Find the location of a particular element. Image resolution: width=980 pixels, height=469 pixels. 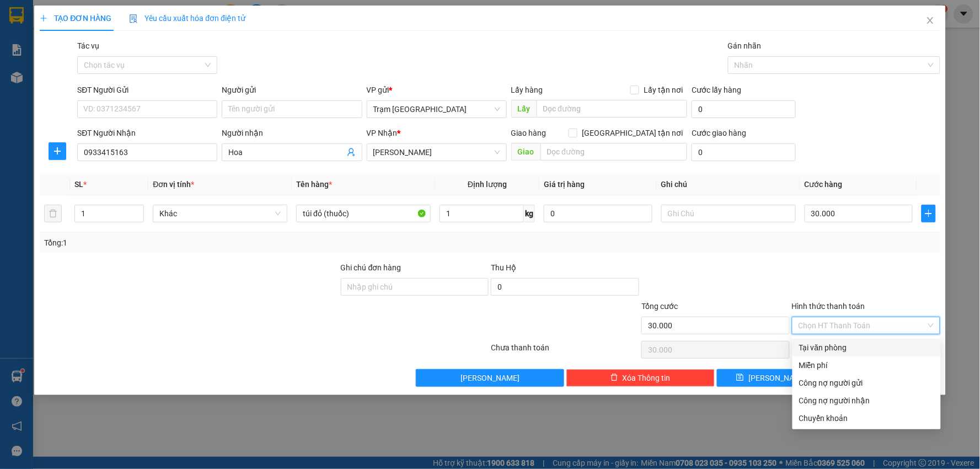

input: Ghi Chú is located at coordinates (729, 214).